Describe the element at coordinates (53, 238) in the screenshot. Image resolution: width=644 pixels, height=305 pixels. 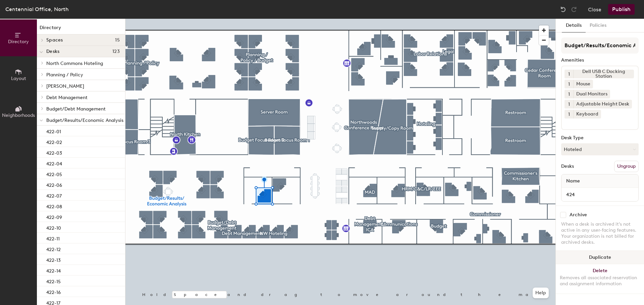
I see `p: 422-11` at that location.